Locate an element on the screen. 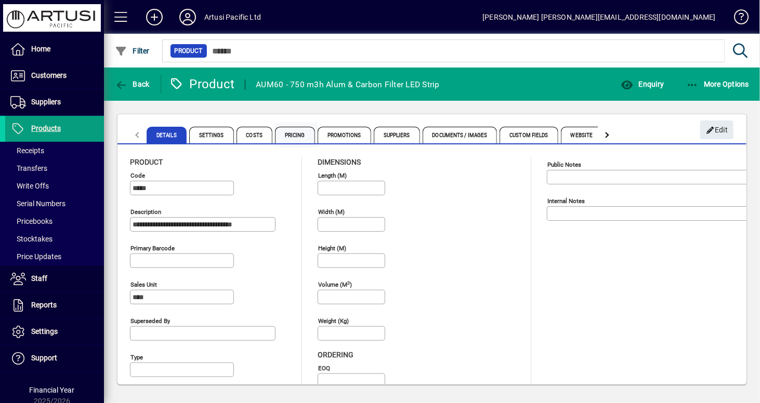 Image resolution: width=760 pixels, height=403 pixels. a: Staff is located at coordinates (55, 279).